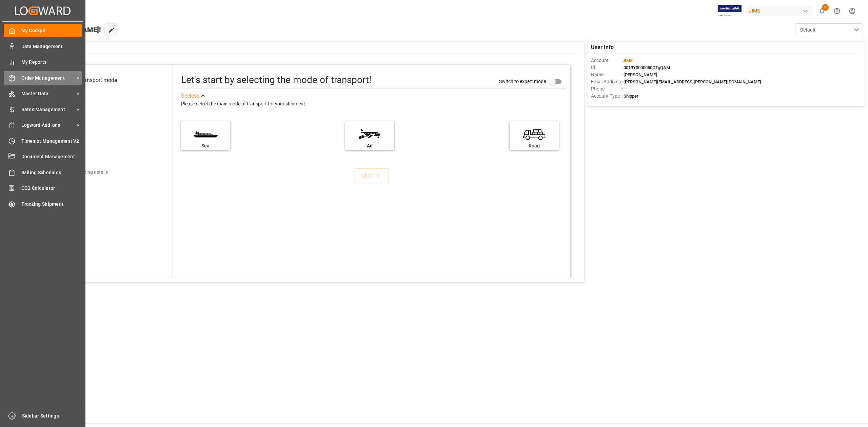  I want to click on button: show 3 new notifications, so click(821, 11).